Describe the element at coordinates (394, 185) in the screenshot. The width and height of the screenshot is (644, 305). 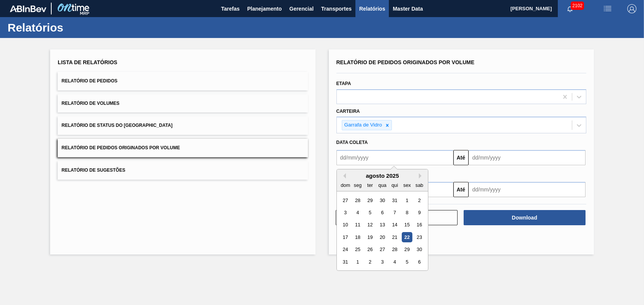
I see `div: qui` at that location.